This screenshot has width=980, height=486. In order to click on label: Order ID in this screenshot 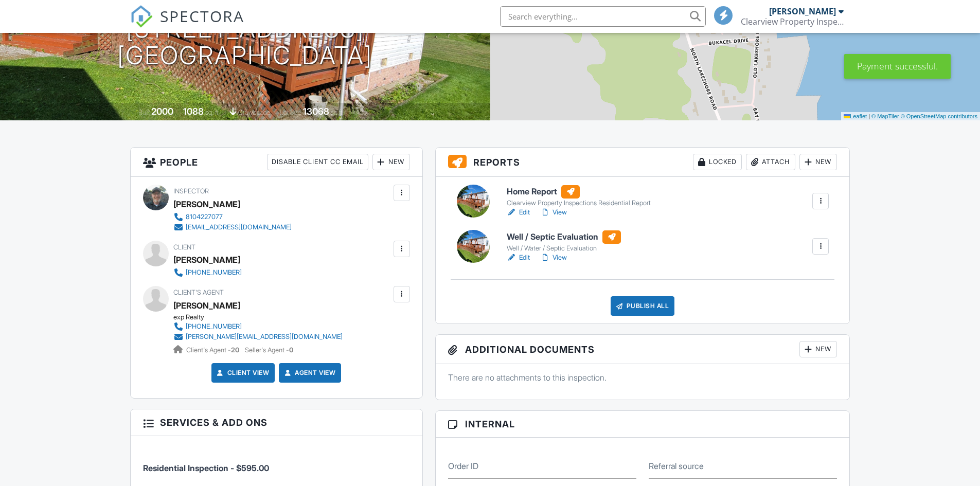, I will do `click(463, 466)`.